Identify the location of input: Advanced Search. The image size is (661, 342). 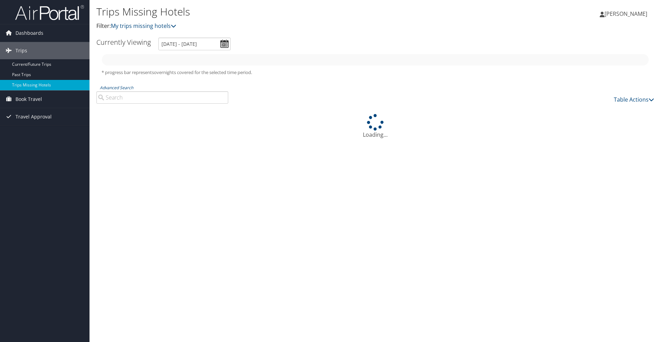
(162, 97).